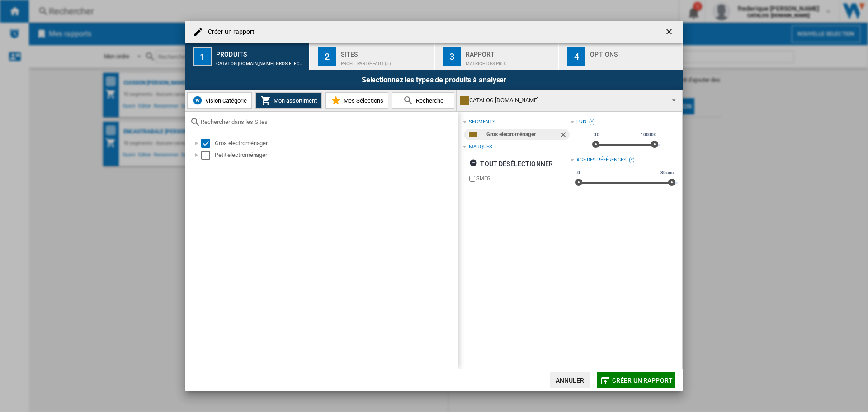  What do you see at coordinates (327, 122) in the screenshot?
I see `input: Rechercher dans les Sites` at bounding box center [327, 122].